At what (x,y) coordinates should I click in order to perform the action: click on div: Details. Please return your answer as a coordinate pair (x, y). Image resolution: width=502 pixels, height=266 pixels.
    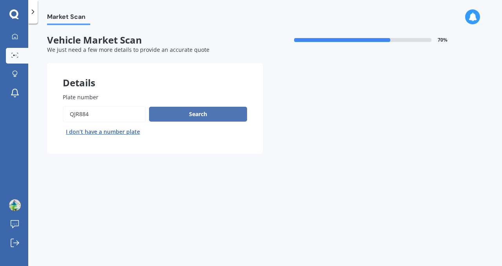
    Looking at the image, I should click on (155, 75).